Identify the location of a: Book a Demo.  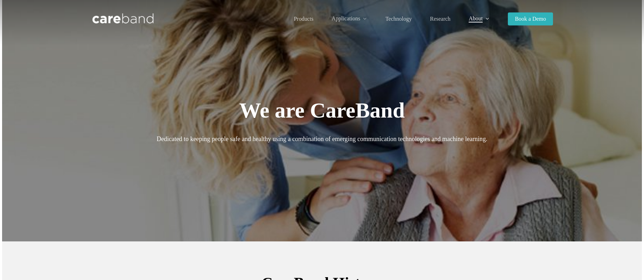
(530, 19).